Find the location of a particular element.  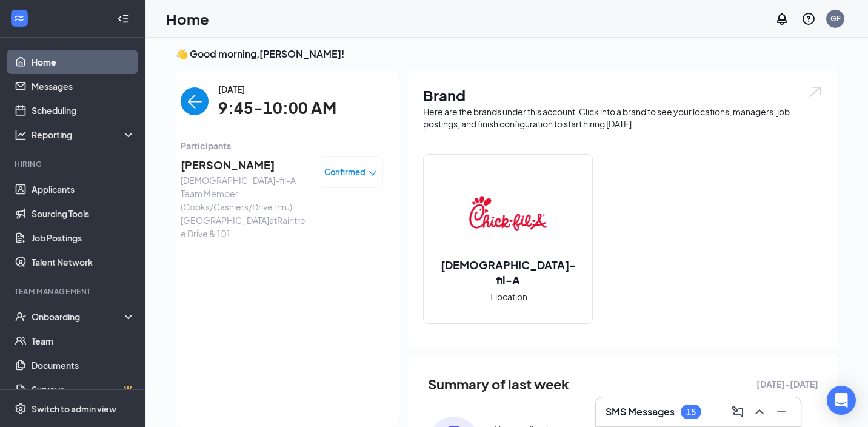

span: Participants is located at coordinates (282, 146).